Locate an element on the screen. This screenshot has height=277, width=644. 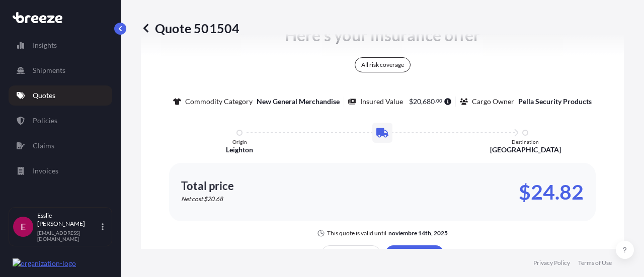
p: Policies is located at coordinates (45, 121).